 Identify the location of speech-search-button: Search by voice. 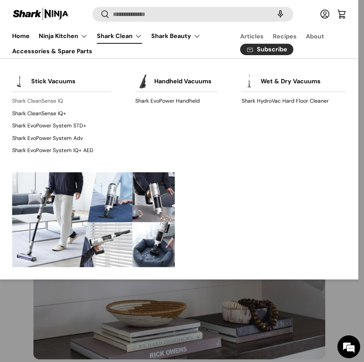
(280, 14).